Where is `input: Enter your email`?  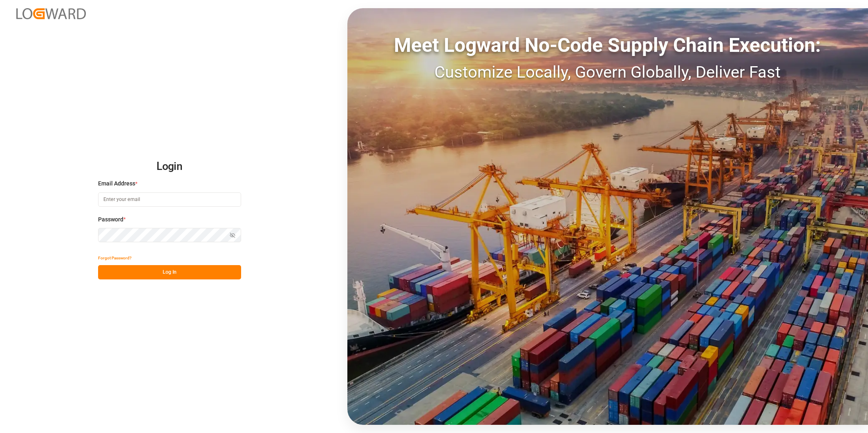
input: Enter your email is located at coordinates (170, 199).